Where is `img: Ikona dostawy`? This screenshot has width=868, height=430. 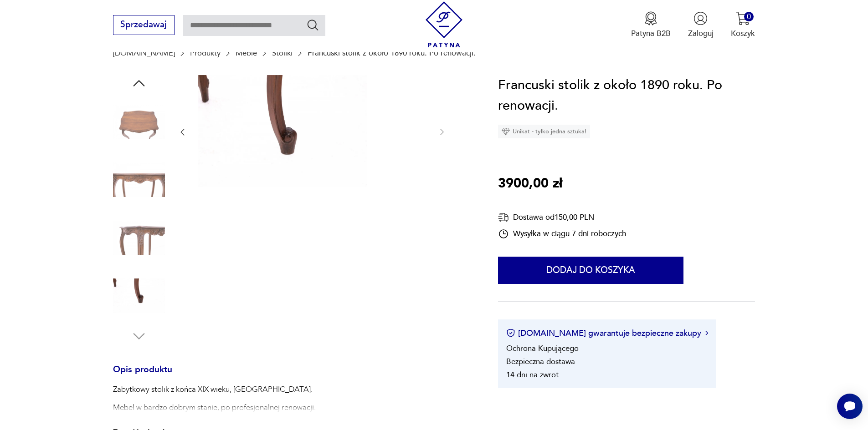
img: Ikona dostawy is located at coordinates (504, 217).